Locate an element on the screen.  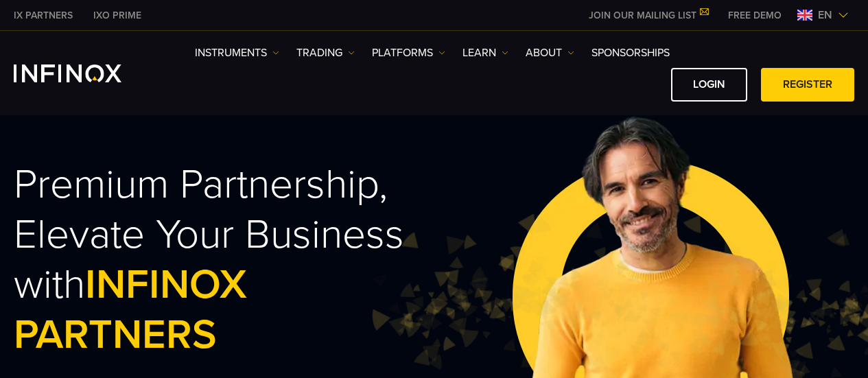
a: INFINOX MENU is located at coordinates (755, 15).